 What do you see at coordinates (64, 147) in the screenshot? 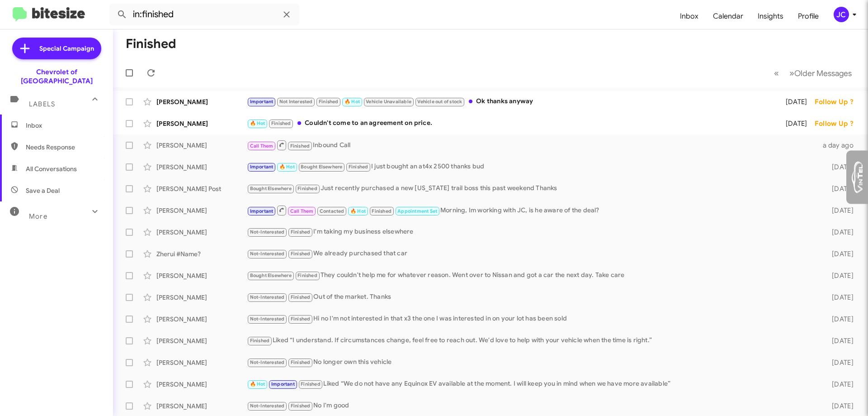
I see `span: Needs Response` at bounding box center [64, 147].